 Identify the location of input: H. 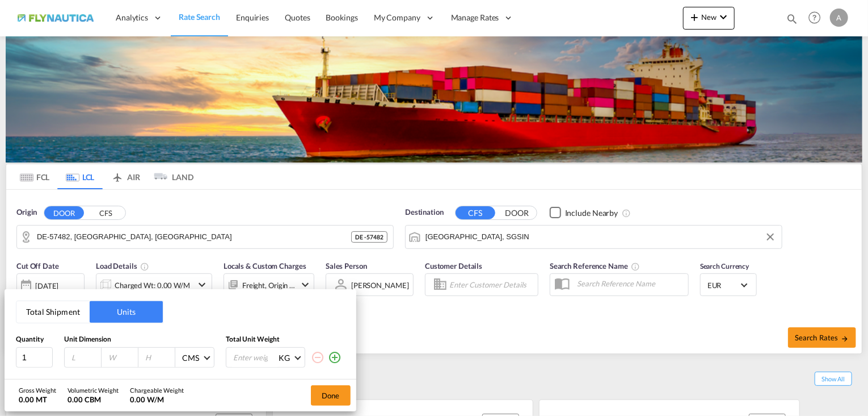
(159, 357).